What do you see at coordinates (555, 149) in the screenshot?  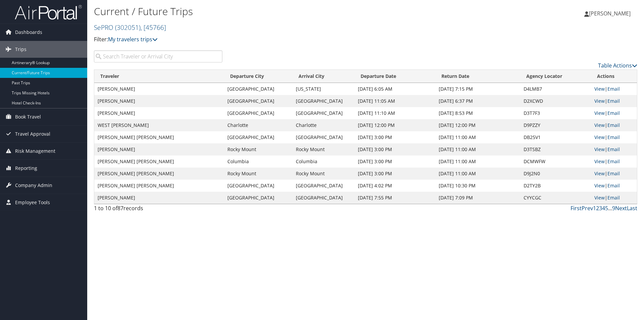 I see `td: D3TSBZ` at bounding box center [555, 149].